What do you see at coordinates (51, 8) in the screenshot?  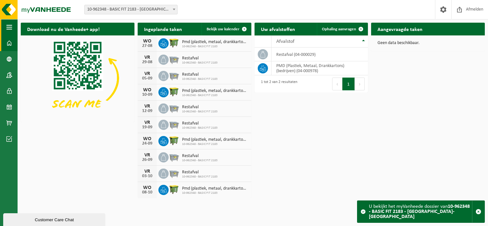 I see `div: Customer Care Chat` at bounding box center [51, 8].